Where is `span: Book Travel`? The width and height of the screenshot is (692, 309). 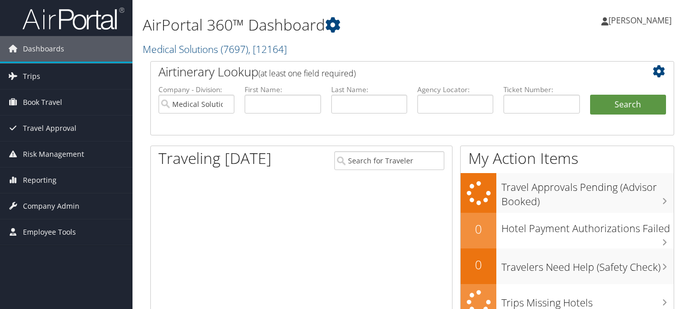
span: Book Travel is located at coordinates (42, 102).